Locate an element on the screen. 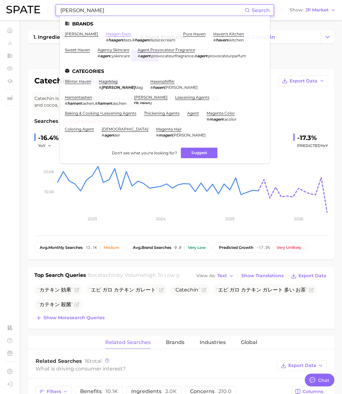  span: tashen is located at coordinates (88, 103).